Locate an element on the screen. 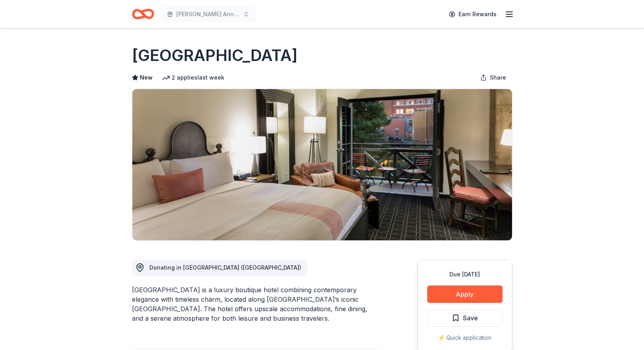 The height and width of the screenshot is (350, 644). div: ⚡️ Quick application is located at coordinates (465, 338).